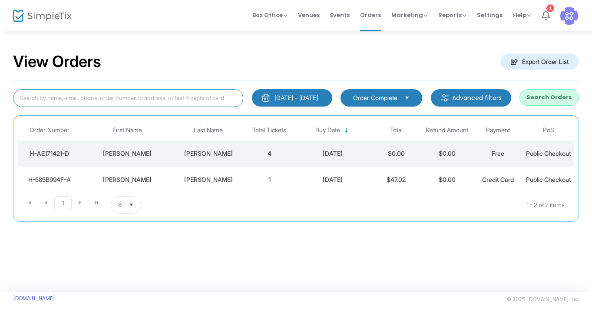  I want to click on div: H-AE171421-D, so click(50, 153).